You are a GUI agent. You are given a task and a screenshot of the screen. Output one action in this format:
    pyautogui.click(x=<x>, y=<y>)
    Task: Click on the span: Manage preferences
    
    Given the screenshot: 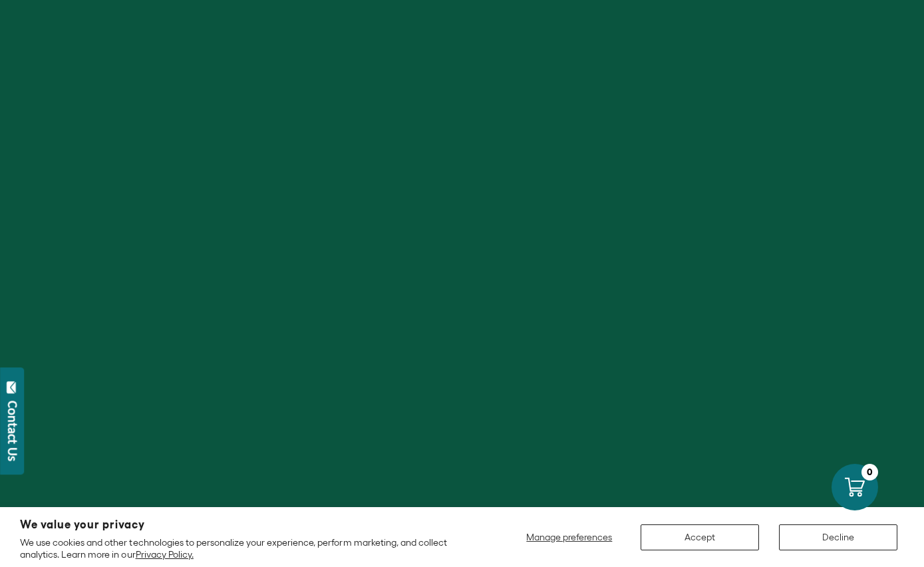 What is the action you would take?
    pyautogui.click(x=569, y=537)
    